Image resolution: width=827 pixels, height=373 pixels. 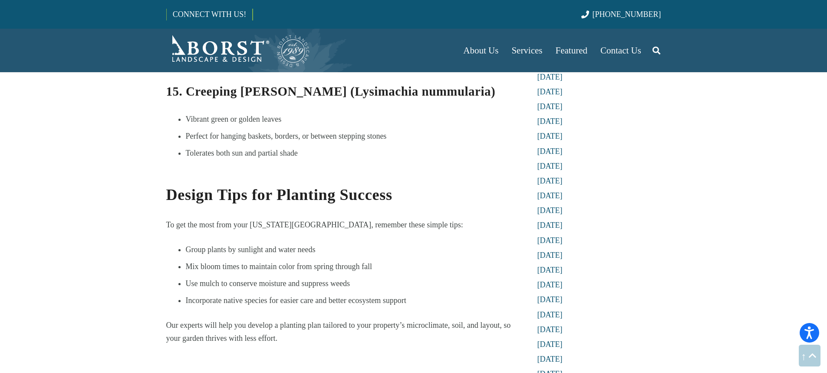 What do you see at coordinates (279, 195) in the screenshot?
I see `b: Design Tips for Planting Success` at bounding box center [279, 195].